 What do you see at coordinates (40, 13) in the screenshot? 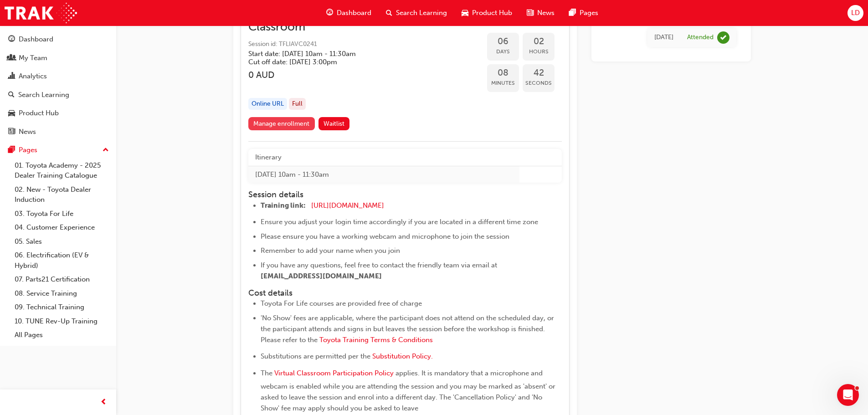
I see `img: Trak` at bounding box center [40, 13].